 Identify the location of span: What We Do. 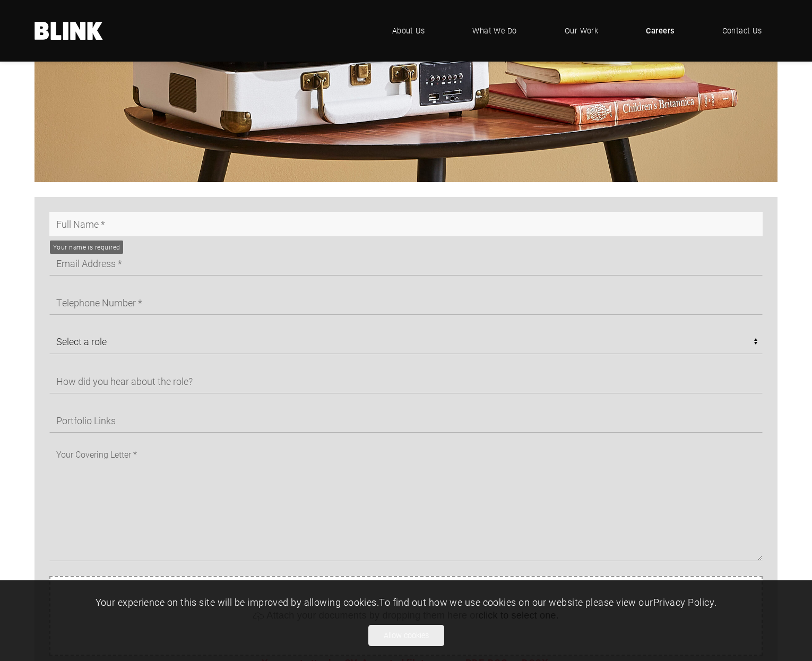
(495, 30).